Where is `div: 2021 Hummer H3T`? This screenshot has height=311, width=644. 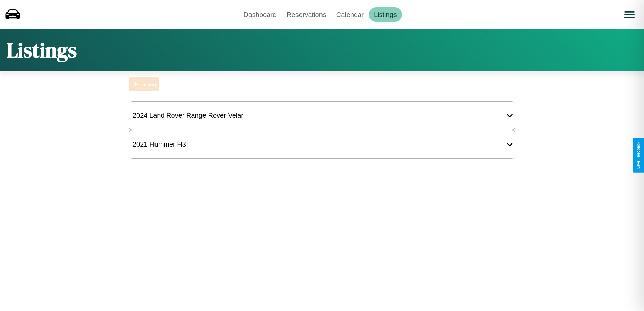 div: 2021 Hummer H3T is located at coordinates (161, 144).